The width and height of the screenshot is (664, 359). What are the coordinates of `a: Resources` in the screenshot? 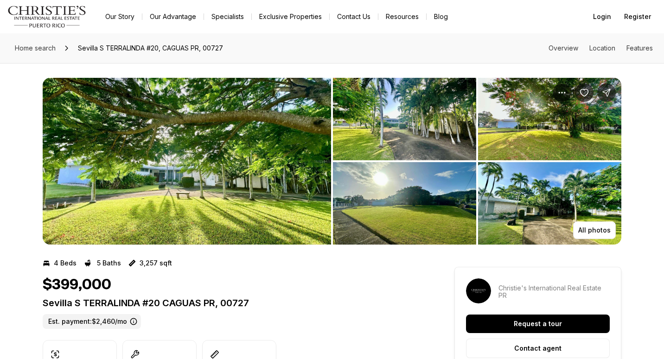 It's located at (402, 17).